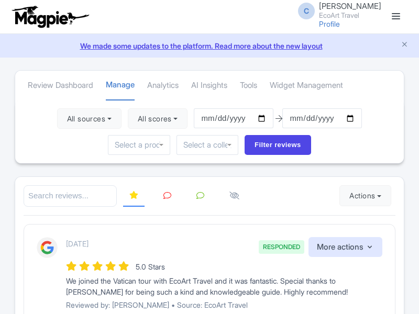  What do you see at coordinates (306, 11) in the screenshot?
I see `span: C` at bounding box center [306, 11].